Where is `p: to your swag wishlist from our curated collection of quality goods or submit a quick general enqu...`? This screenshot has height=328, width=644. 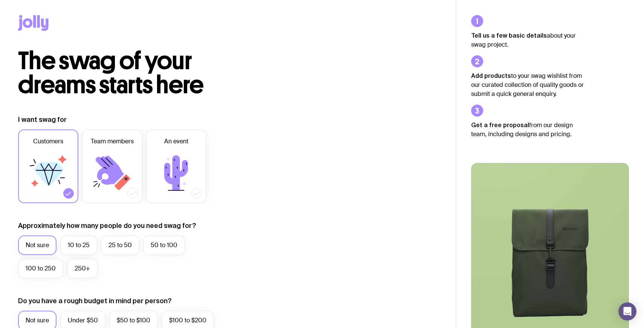 p: to your swag wishlist from our curated collection of quality goods or submit a quick general enqu... is located at coordinates (527, 84).